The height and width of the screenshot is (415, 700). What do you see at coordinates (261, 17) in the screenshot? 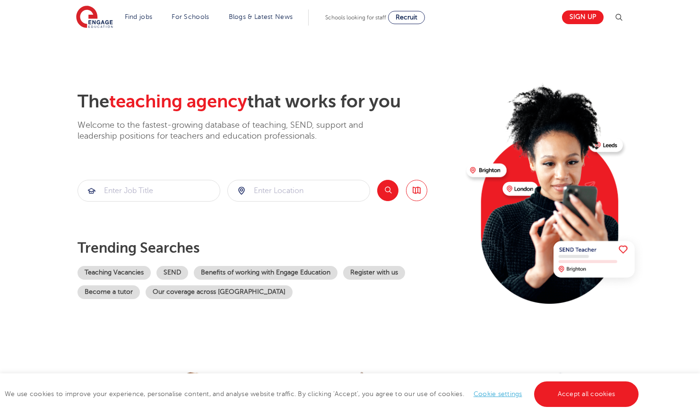
I see `a: Blogs & Latest News` at bounding box center [261, 17].